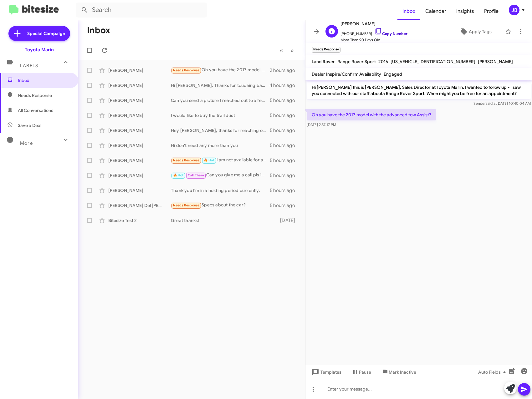 The width and height of the screenshot is (532, 399). What do you see at coordinates (220, 100) in the screenshot?
I see `div: Can you send a picture I reached out to a few people` at bounding box center [220, 100].